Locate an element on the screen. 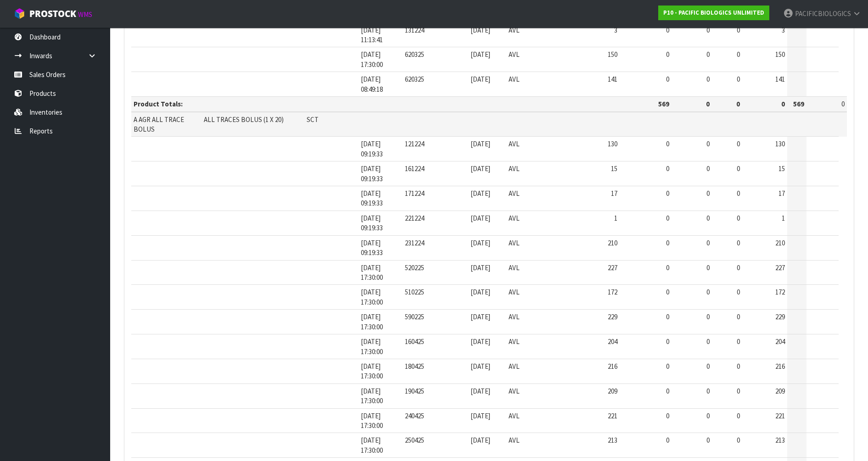 The height and width of the screenshot is (461, 868). span: 180425 is located at coordinates (414, 366).